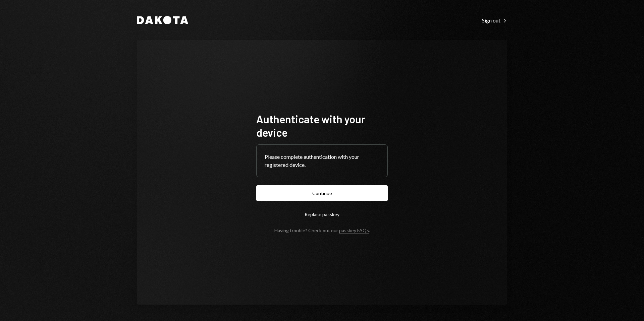 This screenshot has height=321, width=644. Describe the element at coordinates (322, 161) in the screenshot. I see `div: Please complete authentication with your registered device.` at that location.